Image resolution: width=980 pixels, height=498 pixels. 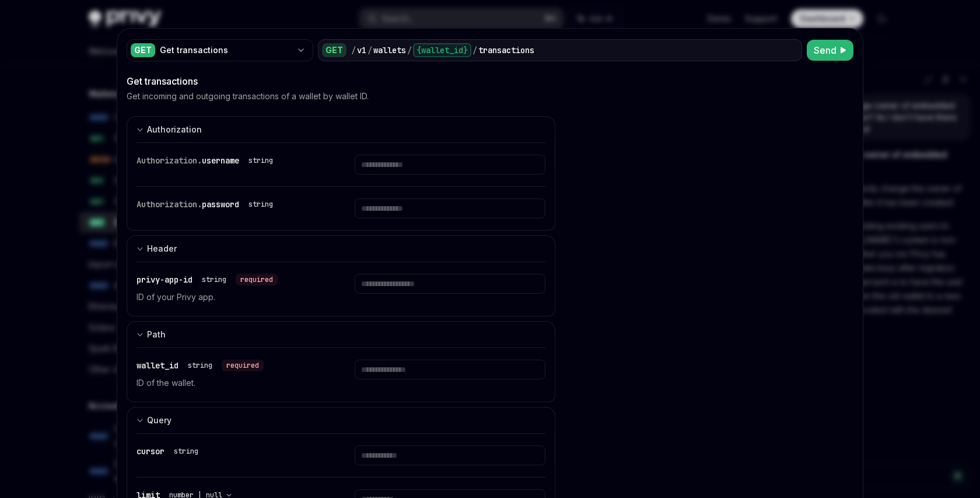 What do you see at coordinates (830, 50) in the screenshot?
I see `button: Send` at bounding box center [830, 50].